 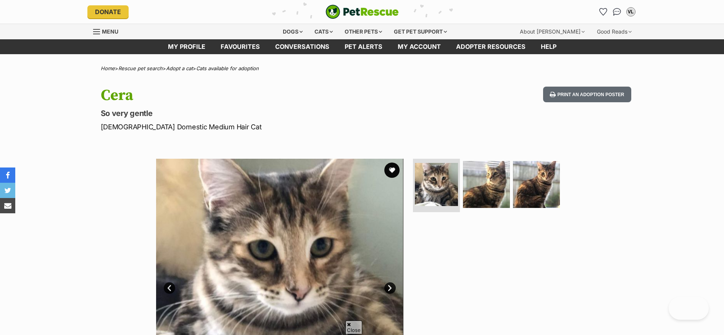 I want to click on a: Next, so click(x=390, y=288).